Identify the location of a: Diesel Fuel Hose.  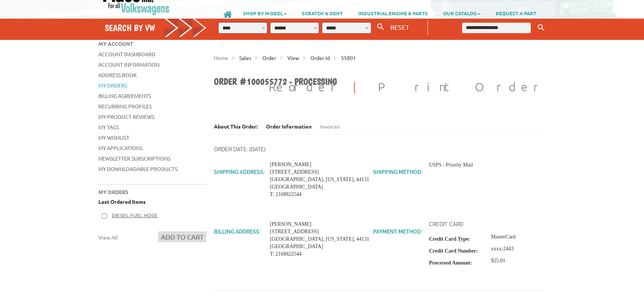
(134, 215).